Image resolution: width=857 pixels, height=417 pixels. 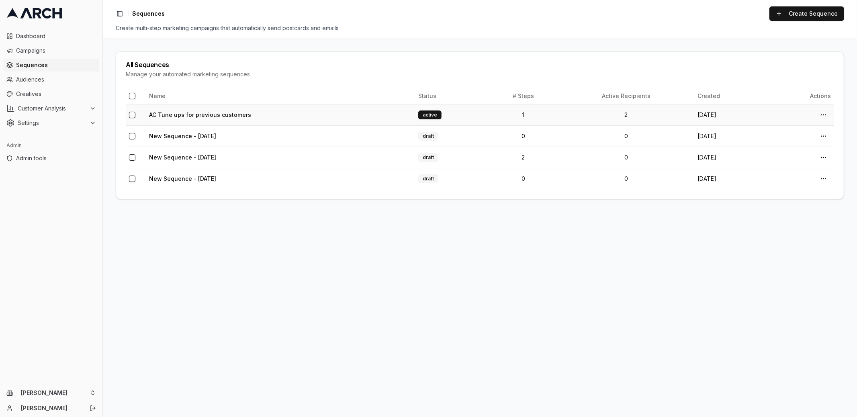 I want to click on a: Creatives, so click(x=51, y=94).